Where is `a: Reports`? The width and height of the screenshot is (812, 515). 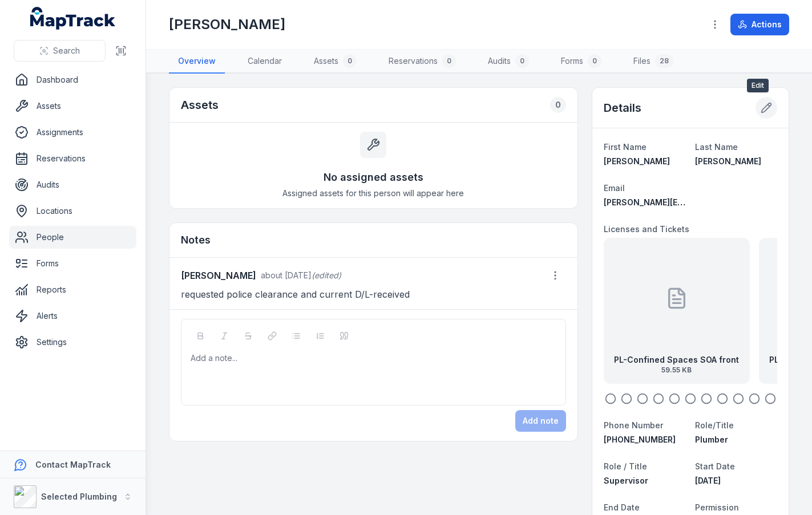 a: Reports is located at coordinates (72, 290).